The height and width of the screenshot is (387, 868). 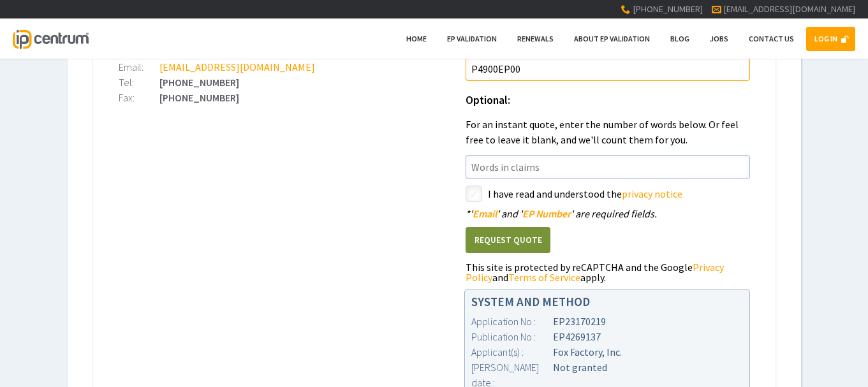 What do you see at coordinates (51, 38) in the screenshot?
I see `a: IP Centrum` at bounding box center [51, 38].